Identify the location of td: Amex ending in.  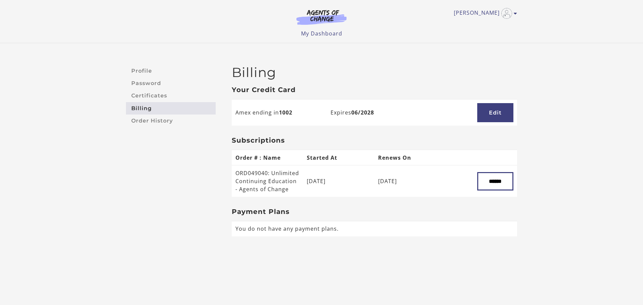
(279, 112).